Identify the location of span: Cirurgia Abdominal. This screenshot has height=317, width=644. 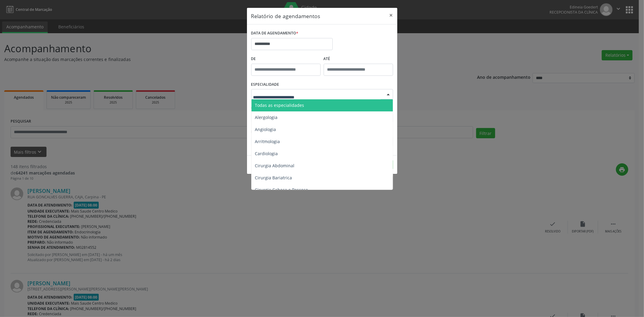
(275, 165).